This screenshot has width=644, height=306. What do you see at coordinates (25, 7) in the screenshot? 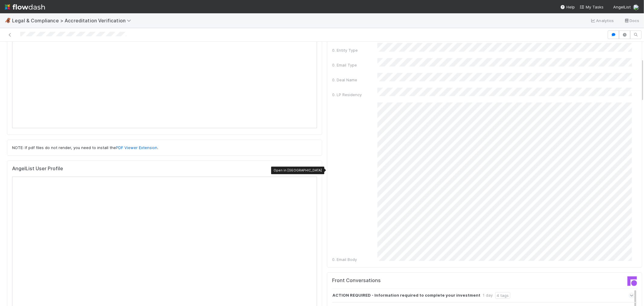
I see `img: logo-inverted-e16ddd16eac7371096b0.svg` at bounding box center [25, 7].